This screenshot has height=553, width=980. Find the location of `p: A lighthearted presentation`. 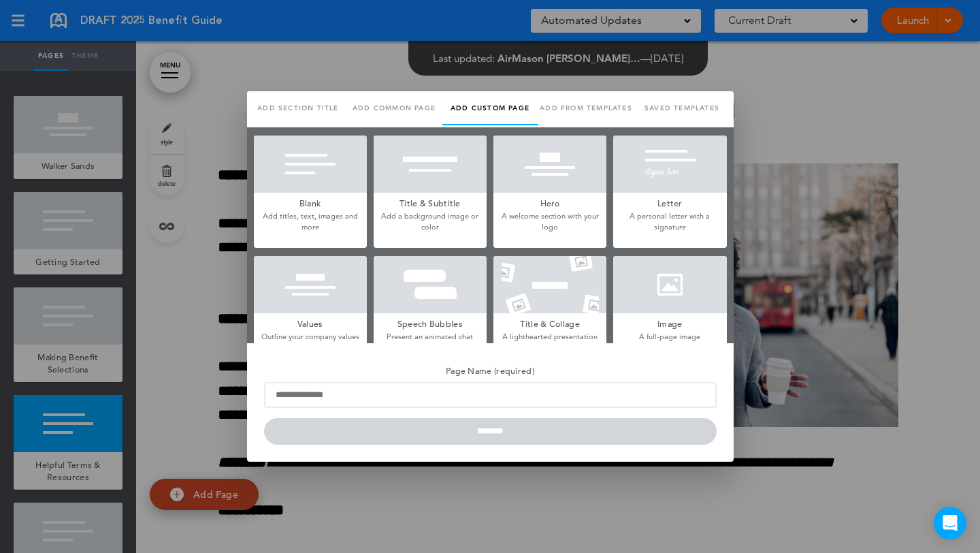

p: A lighthearted presentation is located at coordinates (550, 336).